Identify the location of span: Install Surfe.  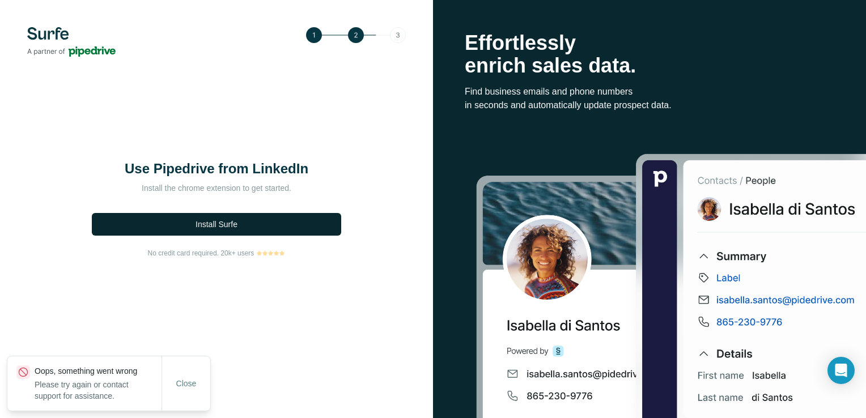
(216, 224).